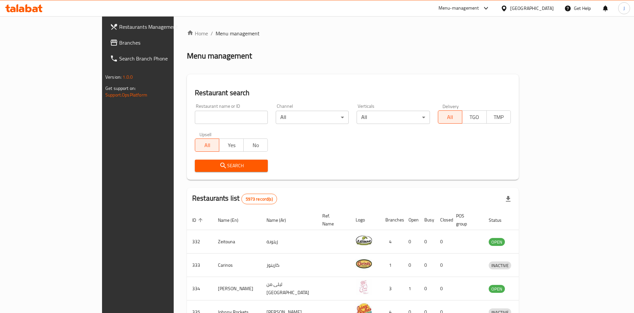 The height and width of the screenshot is (313, 634). I want to click on button: TMP, so click(499, 117).